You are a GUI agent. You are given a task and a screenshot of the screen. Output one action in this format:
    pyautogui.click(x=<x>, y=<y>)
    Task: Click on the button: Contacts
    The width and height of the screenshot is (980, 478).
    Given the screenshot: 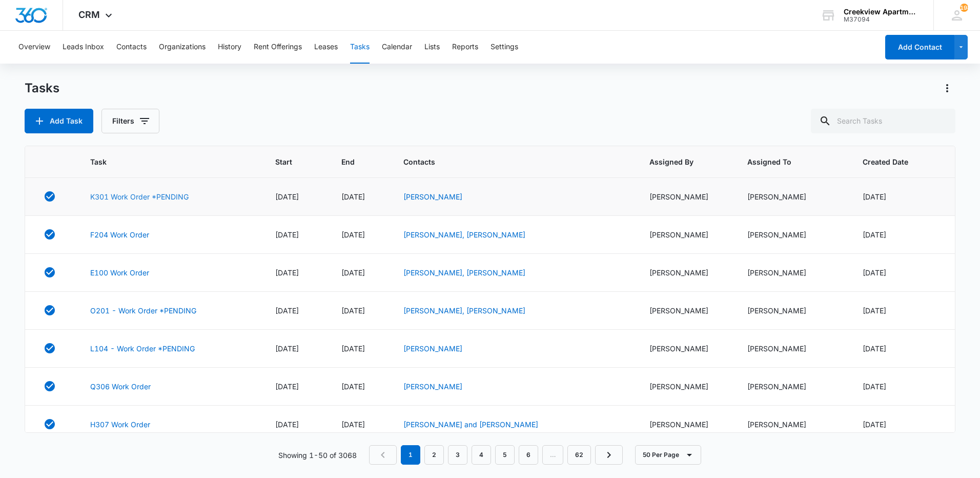 What is the action you would take?
    pyautogui.click(x=131, y=47)
    